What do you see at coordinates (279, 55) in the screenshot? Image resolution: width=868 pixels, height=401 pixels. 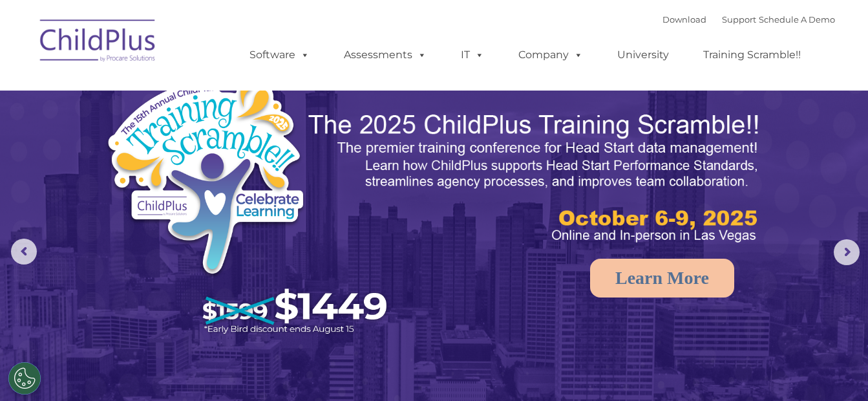 I see `a: Software` at bounding box center [279, 55].